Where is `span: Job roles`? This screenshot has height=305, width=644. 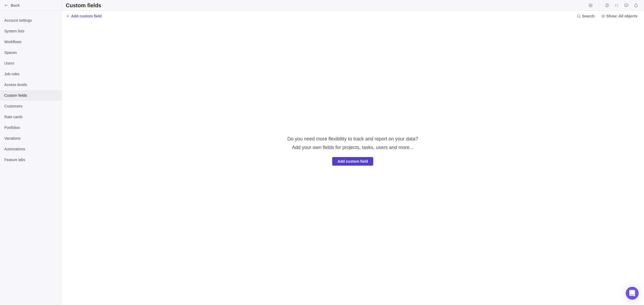
span: Job roles is located at coordinates (31, 74).